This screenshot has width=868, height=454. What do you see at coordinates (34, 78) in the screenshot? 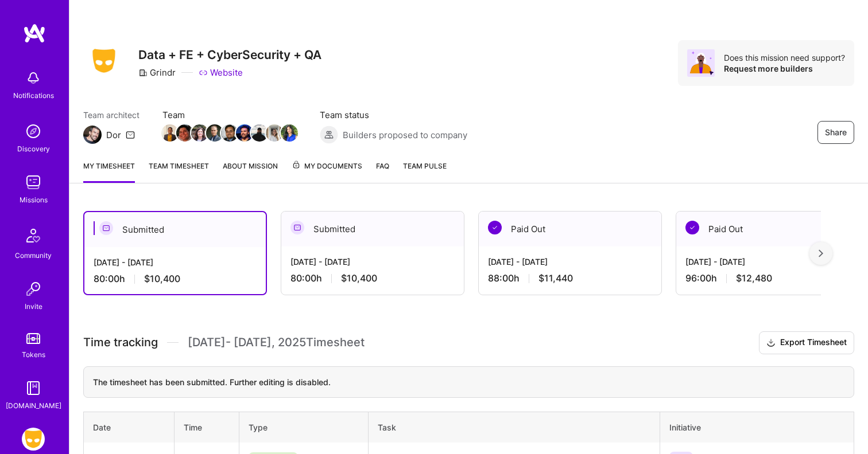
I see `img: bell` at bounding box center [34, 78].